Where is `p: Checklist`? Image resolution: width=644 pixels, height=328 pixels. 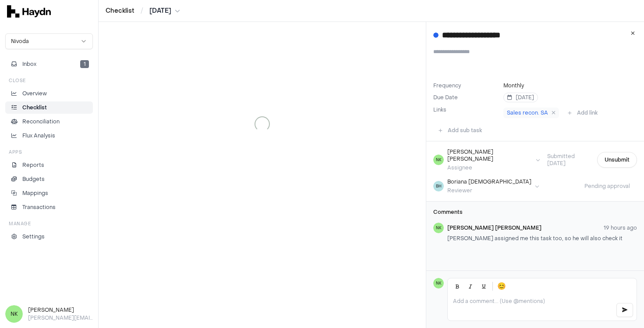 p: Checklist is located at coordinates (34, 108).